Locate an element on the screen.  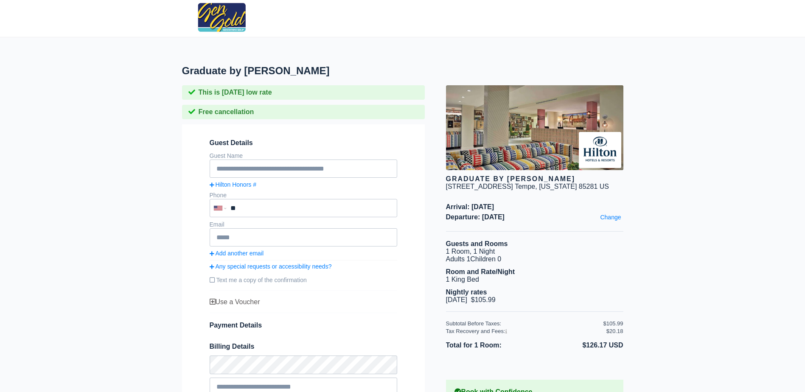
span: Guest Details is located at coordinates (303, 143).